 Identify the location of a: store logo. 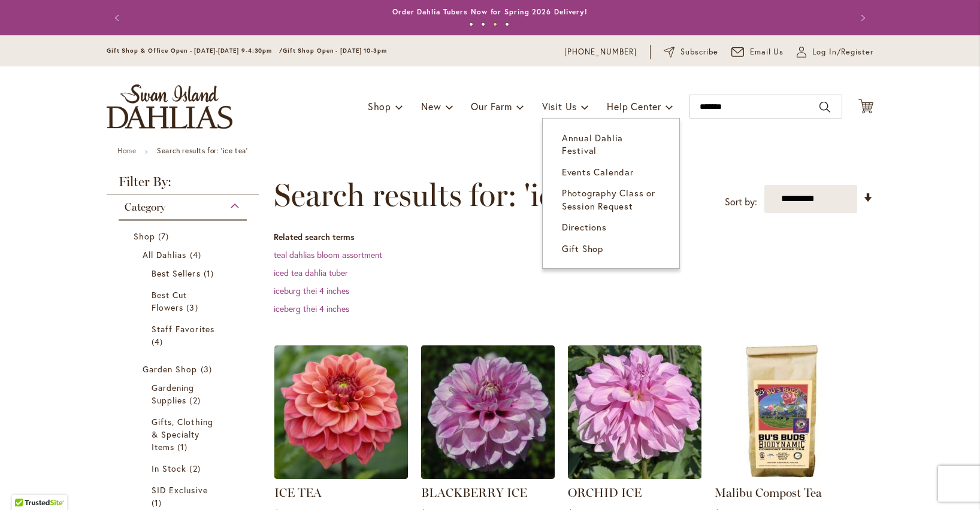
(169, 106).